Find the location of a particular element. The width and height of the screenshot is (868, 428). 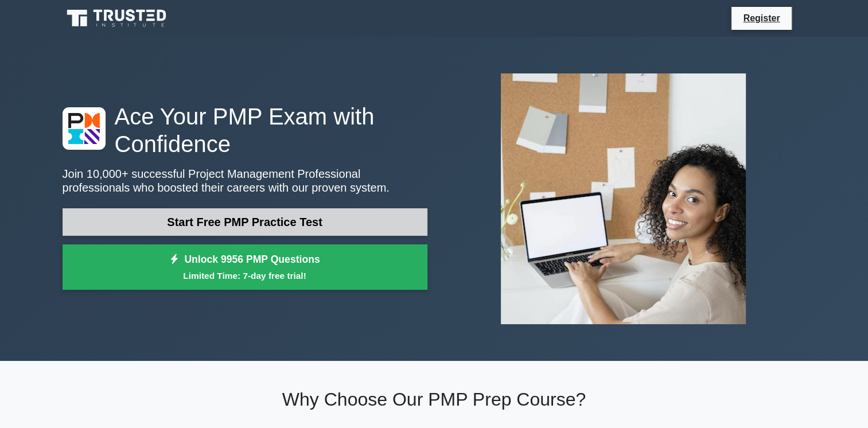

p: Join 10,000+ successful Project Management Professional professionals who boosted their careers w... is located at coordinates (245, 181).